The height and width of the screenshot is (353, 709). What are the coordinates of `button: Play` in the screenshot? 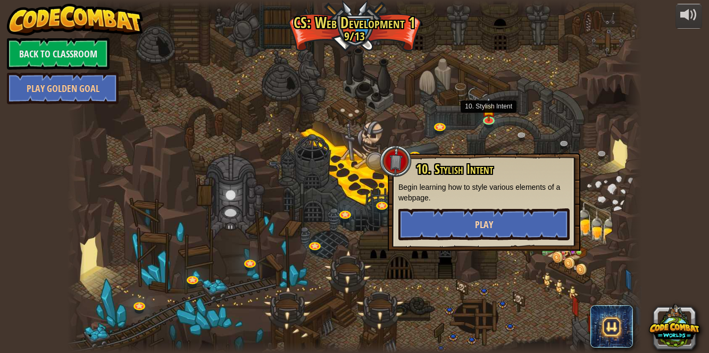 It's located at (484, 225).